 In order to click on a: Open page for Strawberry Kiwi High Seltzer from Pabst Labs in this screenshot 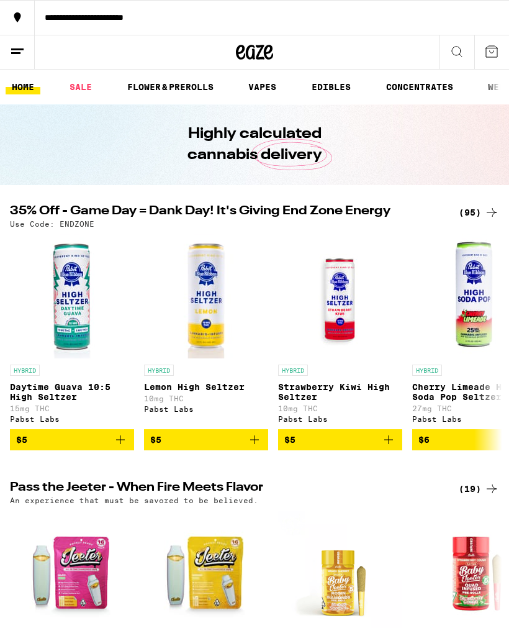, I will do `click(340, 331)`.